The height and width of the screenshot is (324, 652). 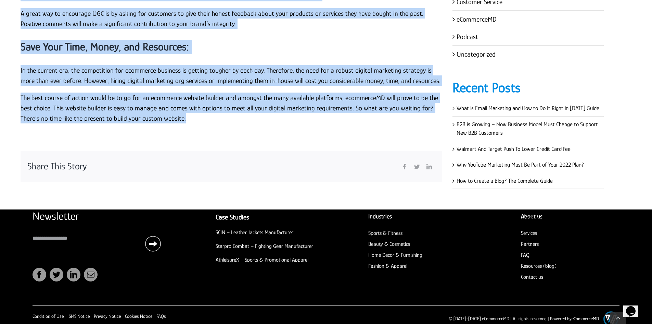 I want to click on strong: Save Your Time, Money, and Resources:, so click(x=105, y=47).